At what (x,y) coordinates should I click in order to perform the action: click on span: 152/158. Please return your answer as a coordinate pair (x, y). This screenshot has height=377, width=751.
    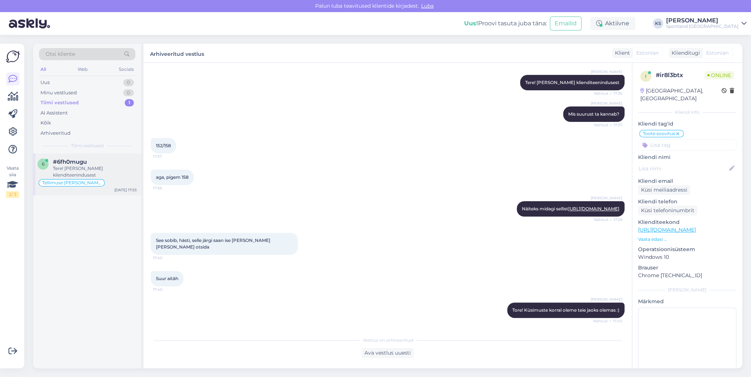
    Looking at the image, I should click on (163, 146).